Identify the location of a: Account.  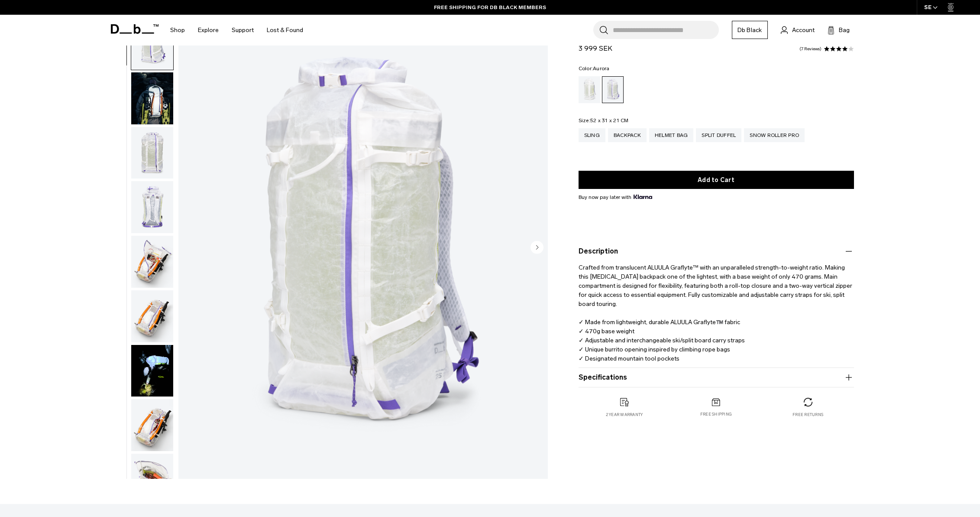
(798, 30).